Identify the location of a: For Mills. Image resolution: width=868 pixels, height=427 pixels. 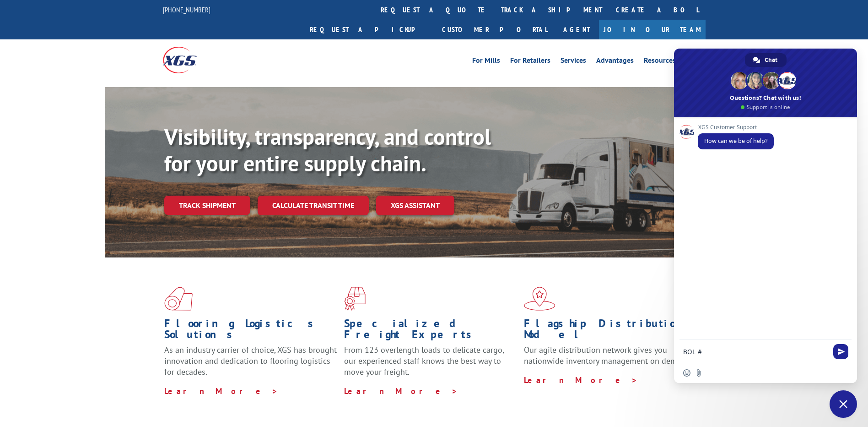
(486, 62).